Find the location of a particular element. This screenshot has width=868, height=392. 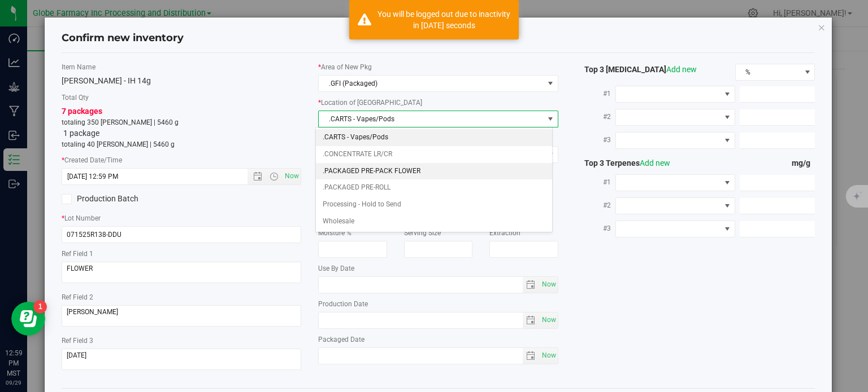

li: .CONCENTRATE LR/CR is located at coordinates (434, 154).